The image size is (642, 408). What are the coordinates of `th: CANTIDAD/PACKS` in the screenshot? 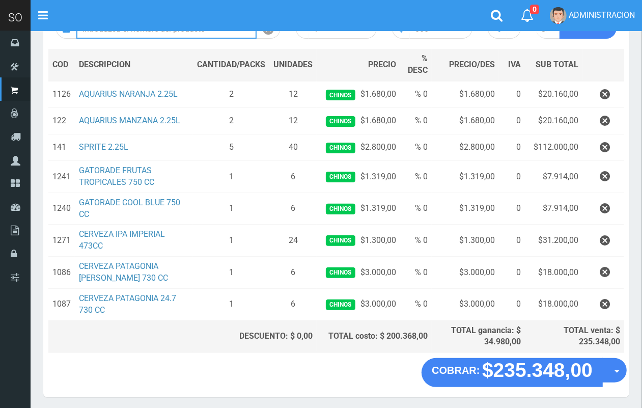 It's located at (231, 65).